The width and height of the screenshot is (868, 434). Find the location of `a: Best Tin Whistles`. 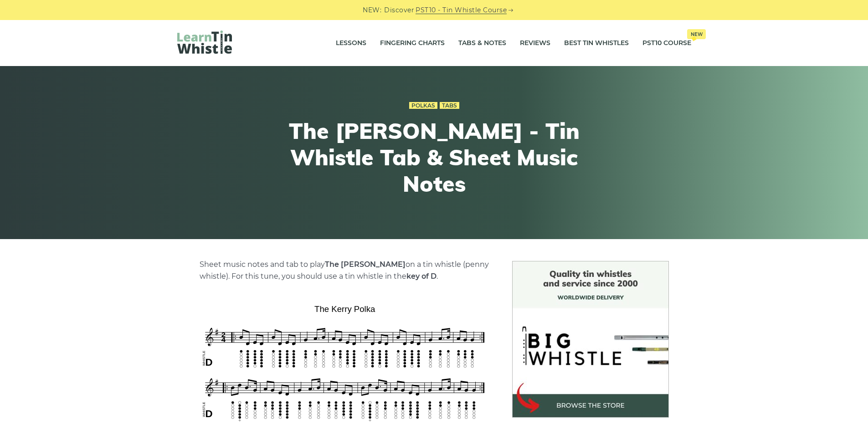

a: Best Tin Whistles is located at coordinates (596, 43).